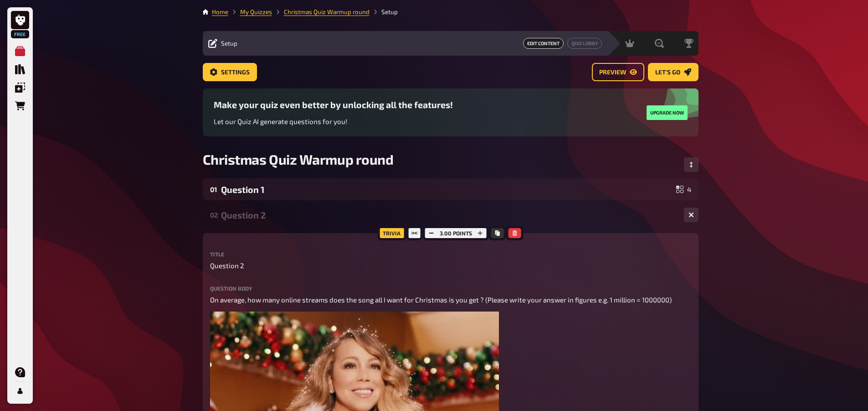 Image resolution: width=868 pixels, height=411 pixels. I want to click on div: 01, so click(214, 189).